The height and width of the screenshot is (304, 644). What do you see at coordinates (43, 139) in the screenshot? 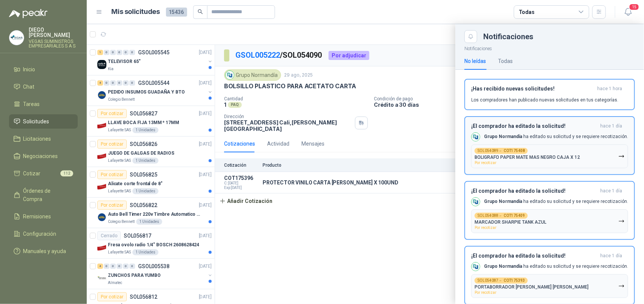
I see `a: Licitaciones` at bounding box center [43, 139].